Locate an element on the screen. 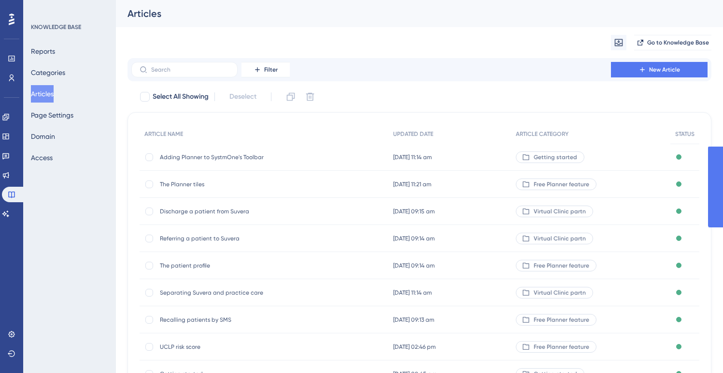 The height and width of the screenshot is (373, 723). button: Domain is located at coordinates (43, 136).